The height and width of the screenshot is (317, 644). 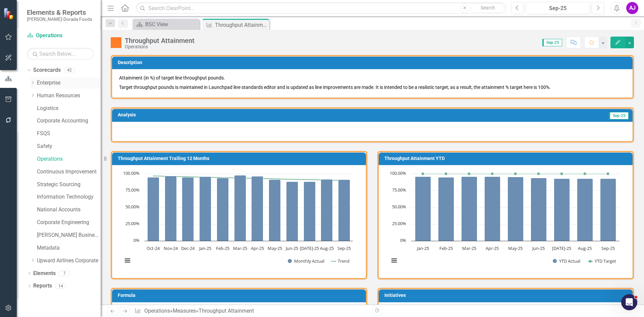 I want to click on input: Search Below..., so click(x=60, y=54).